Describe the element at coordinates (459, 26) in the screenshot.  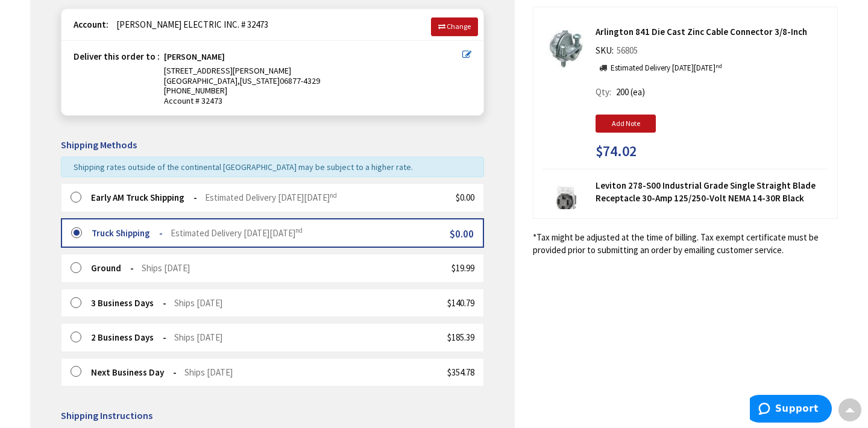
I see `span: Change` at that location.